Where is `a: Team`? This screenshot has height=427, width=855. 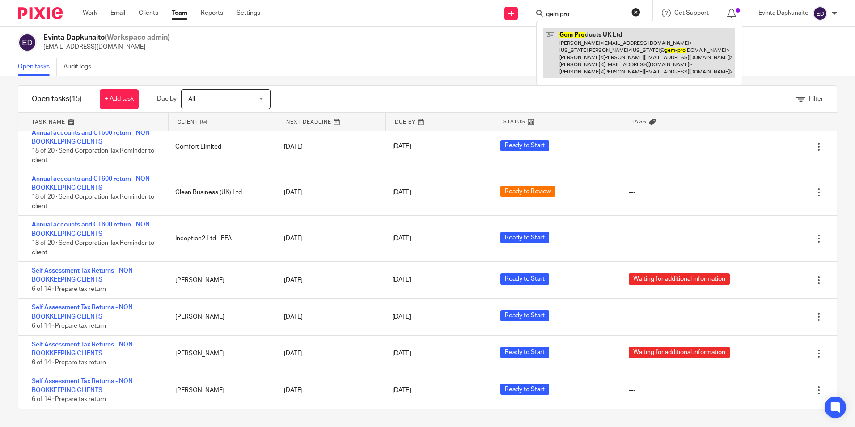 a: Team is located at coordinates (179, 13).